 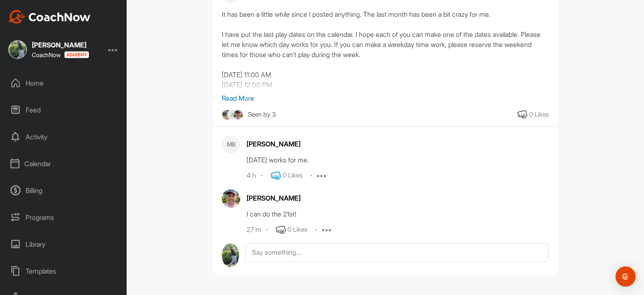 I want to click on img: square_136c4320a53e2c19ad7e6e3708c84a54.jpg, so click(x=227, y=115).